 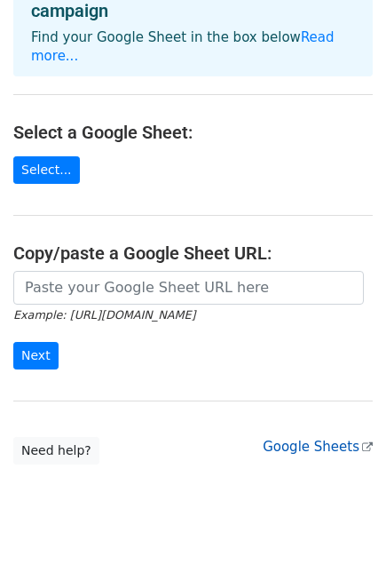 I want to click on h4: Select a Google Sheet:, so click(x=193, y=132).